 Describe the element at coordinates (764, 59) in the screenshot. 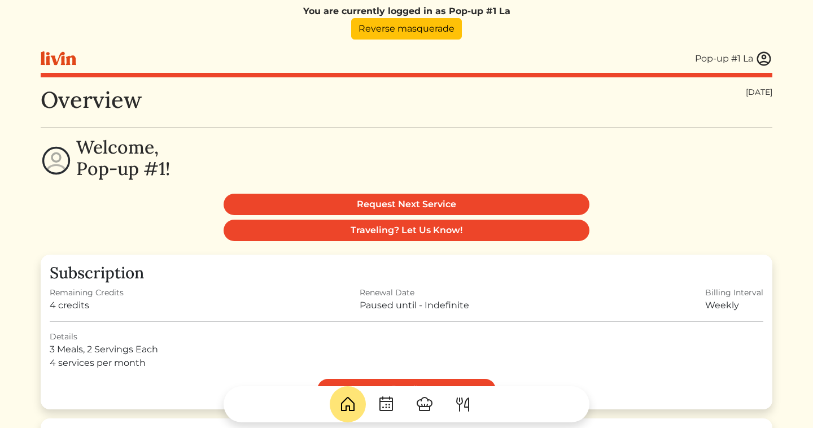

I see `img: user_account-e6e16d2ec92f44fc35f99ef0dc9cddf60790bfa021a6ecb1c896eb5d2907b31c.svg` at that location.